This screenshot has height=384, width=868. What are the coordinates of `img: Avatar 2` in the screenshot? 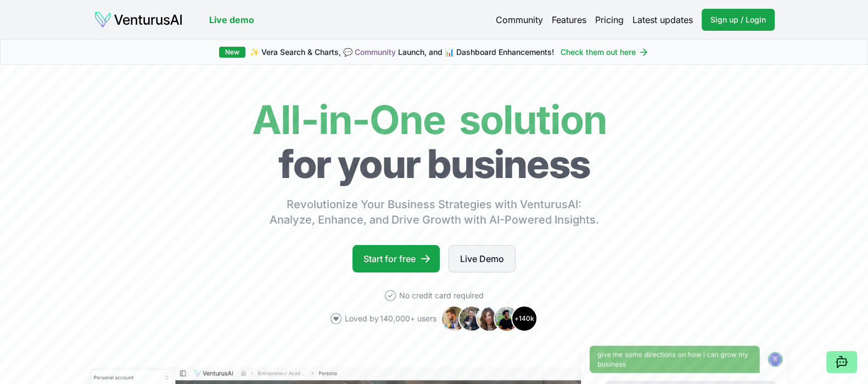 It's located at (472, 319).